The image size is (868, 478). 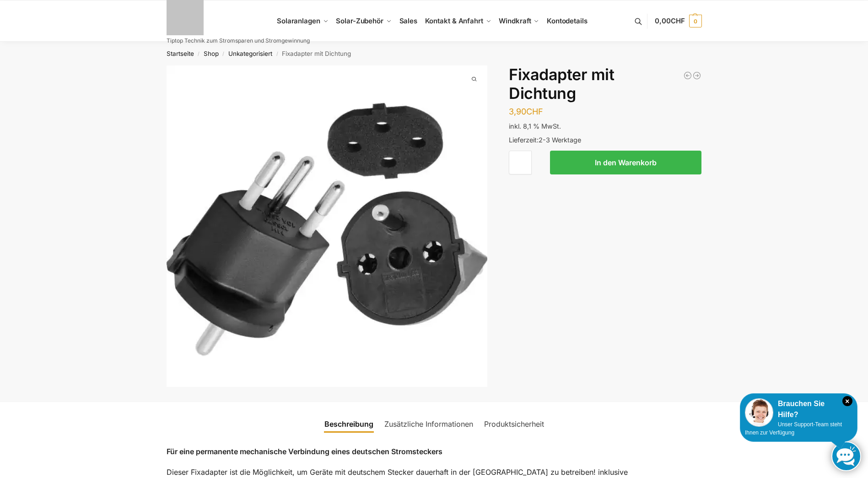 What do you see at coordinates (409, 20) in the screenshot?
I see `span: Sales` at bounding box center [409, 20].